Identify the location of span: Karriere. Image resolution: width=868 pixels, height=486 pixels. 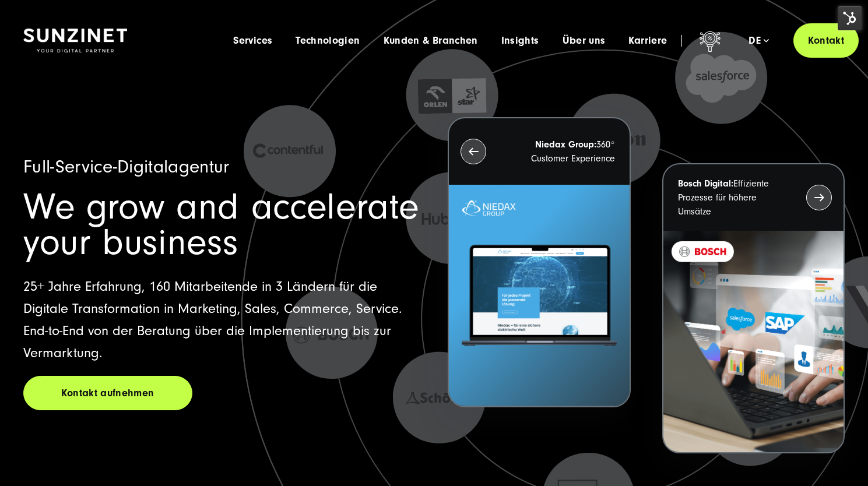
(648, 41).